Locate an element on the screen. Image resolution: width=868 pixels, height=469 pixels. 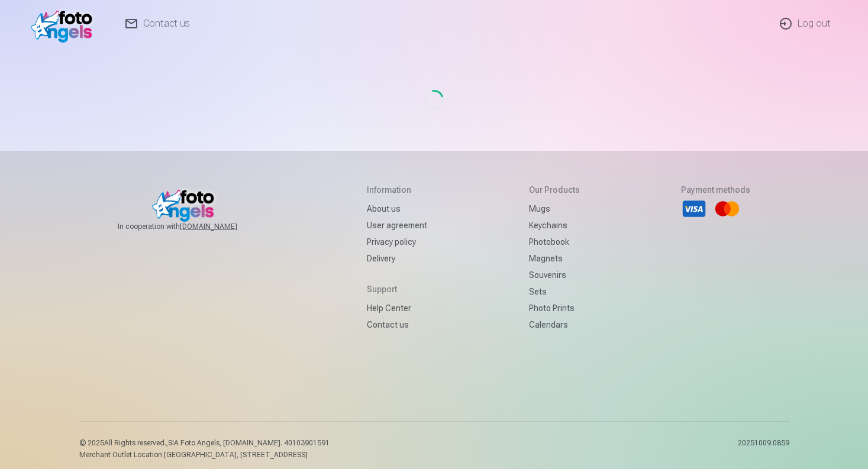
a: Calendars is located at coordinates (554, 325).